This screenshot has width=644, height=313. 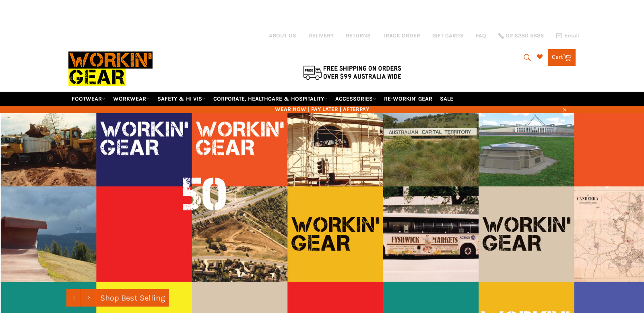 What do you see at coordinates (408, 99) in the screenshot?
I see `a: RE-WORKIN' GEAR` at bounding box center [408, 99].